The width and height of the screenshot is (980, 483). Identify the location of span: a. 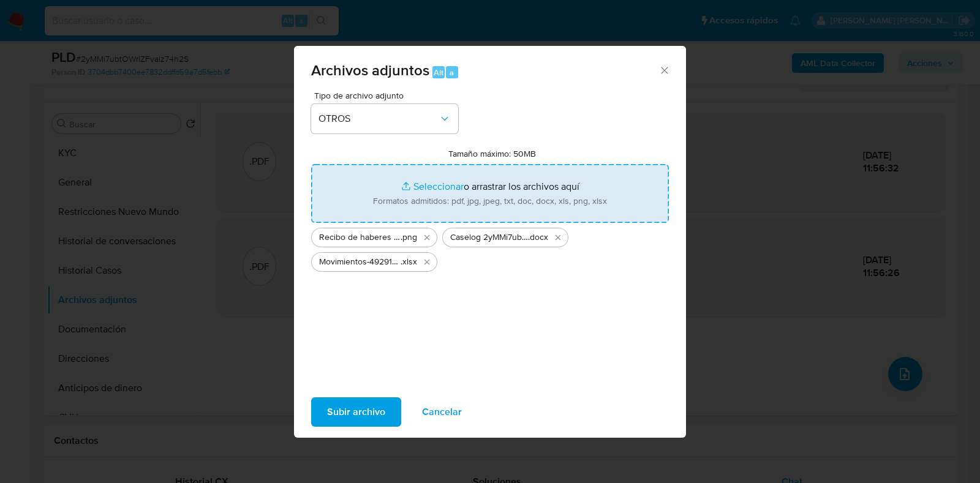
(451, 72).